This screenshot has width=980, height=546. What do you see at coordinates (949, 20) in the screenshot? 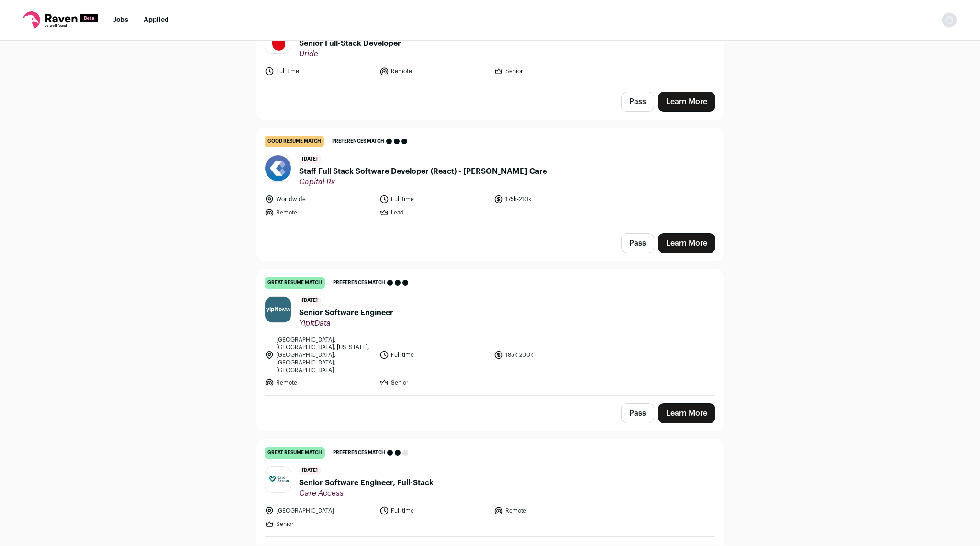
I see `img: nopic.png` at bounding box center [949, 20].